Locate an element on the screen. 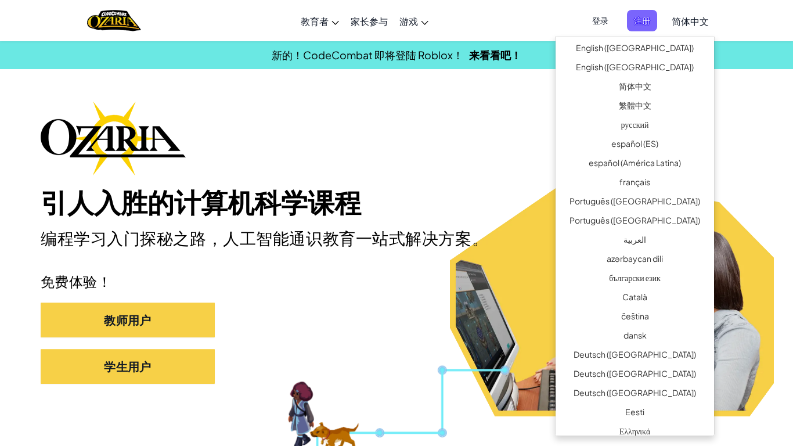 The width and height of the screenshot is (793, 446). span: 登录 is located at coordinates (600, 20).